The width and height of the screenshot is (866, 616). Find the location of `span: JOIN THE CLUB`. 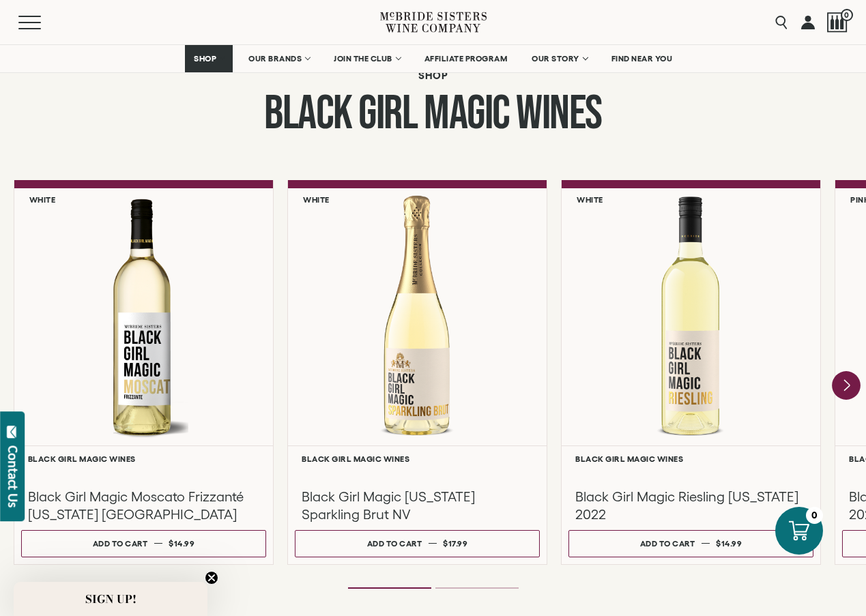

span: JOIN THE CLUB is located at coordinates (363, 59).